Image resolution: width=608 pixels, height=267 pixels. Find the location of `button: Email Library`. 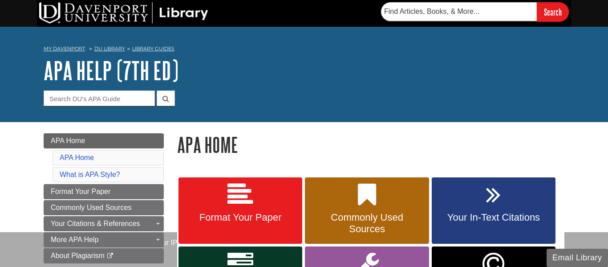

button: Email Library is located at coordinates (577, 257).